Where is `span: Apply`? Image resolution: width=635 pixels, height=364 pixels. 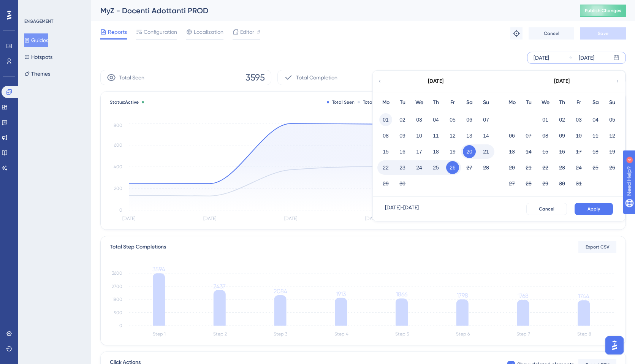 span: Apply is located at coordinates (594, 209).